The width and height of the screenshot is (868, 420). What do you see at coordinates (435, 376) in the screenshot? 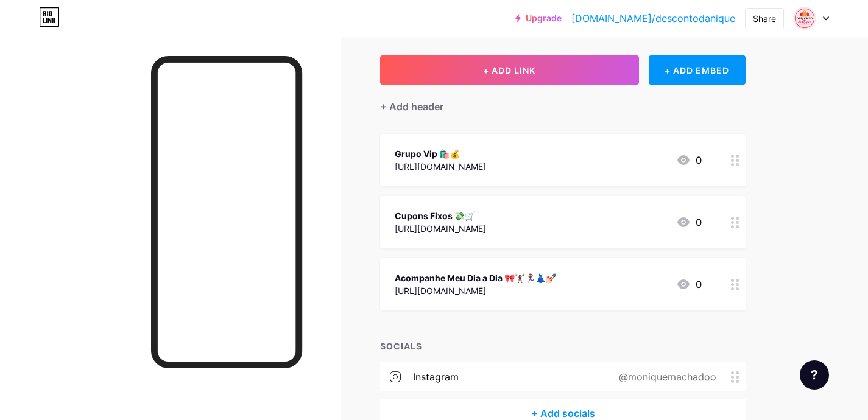
I see `div: instagram` at bounding box center [435, 376].